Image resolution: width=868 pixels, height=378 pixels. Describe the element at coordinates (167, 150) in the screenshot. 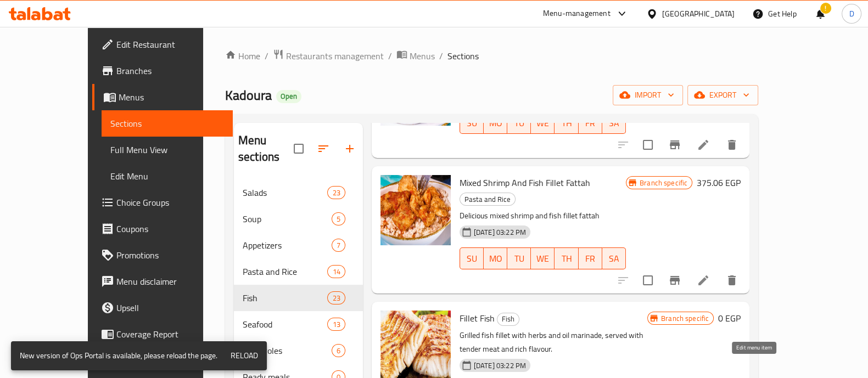

I see `span: Full Menu View` at that location.